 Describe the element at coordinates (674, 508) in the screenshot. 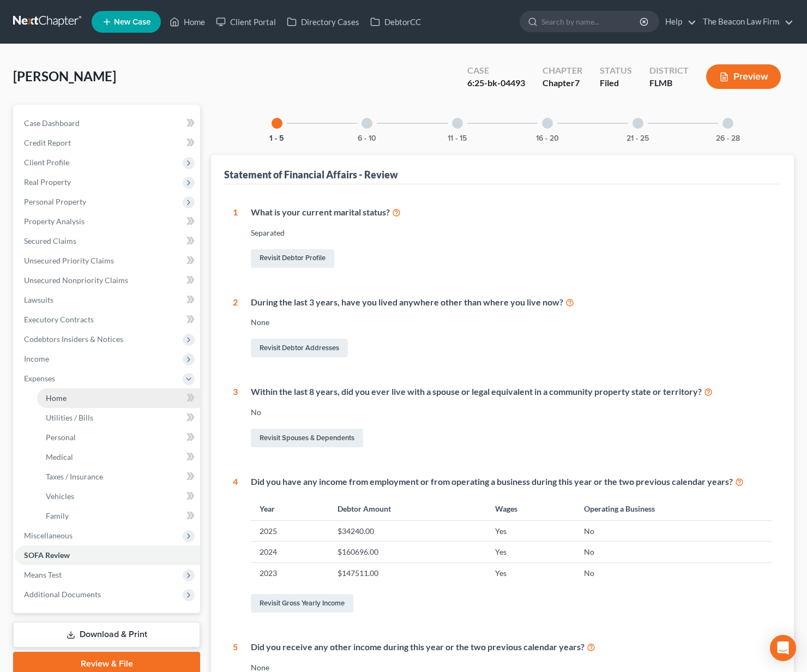

I see `th: Operating a Business` at that location.